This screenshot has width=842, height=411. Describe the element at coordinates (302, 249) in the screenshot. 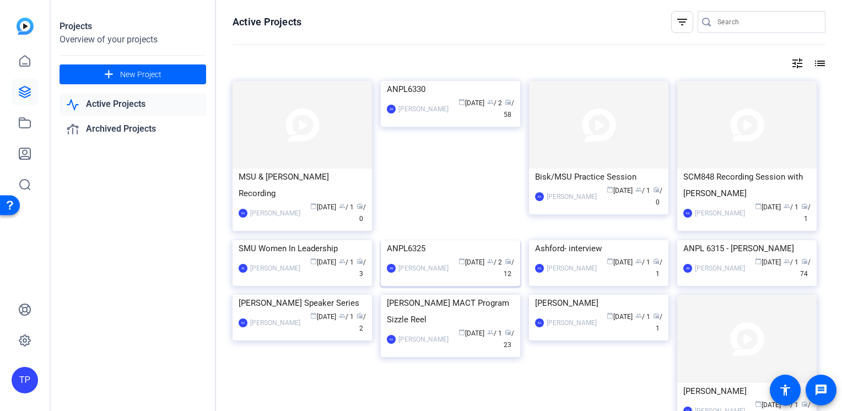

I see `div: SMU Women In Leadership` at that location.